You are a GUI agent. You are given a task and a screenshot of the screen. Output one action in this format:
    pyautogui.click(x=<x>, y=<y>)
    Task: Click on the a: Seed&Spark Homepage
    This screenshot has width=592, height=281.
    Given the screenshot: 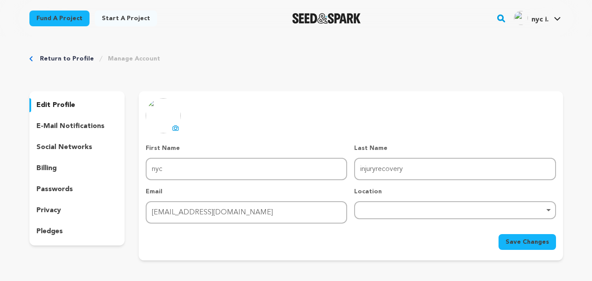 What is the action you would take?
    pyautogui.click(x=326, y=18)
    